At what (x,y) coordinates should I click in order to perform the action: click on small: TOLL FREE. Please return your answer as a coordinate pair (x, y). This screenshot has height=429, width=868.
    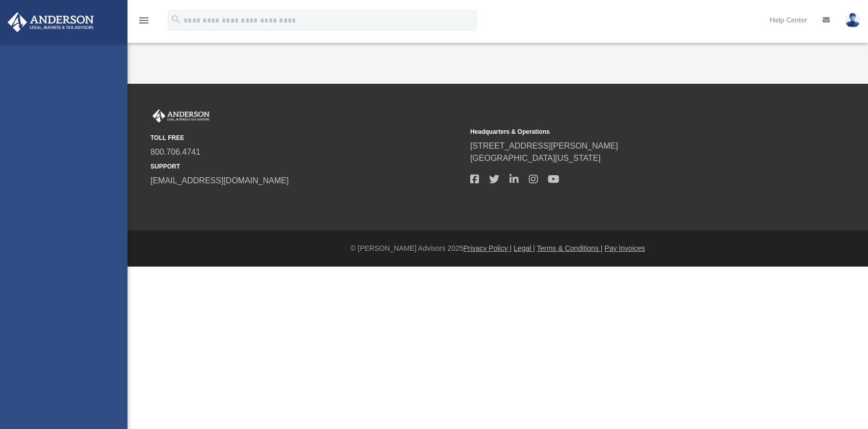
    Looking at the image, I should click on (306, 138).